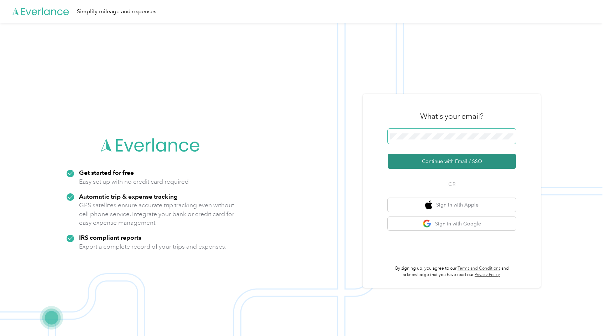  Describe the element at coordinates (157, 214) in the screenshot. I see `p: GPS satellites ensure accurate trip tracking even without cell phone service. Integrate your bank...` at that location.